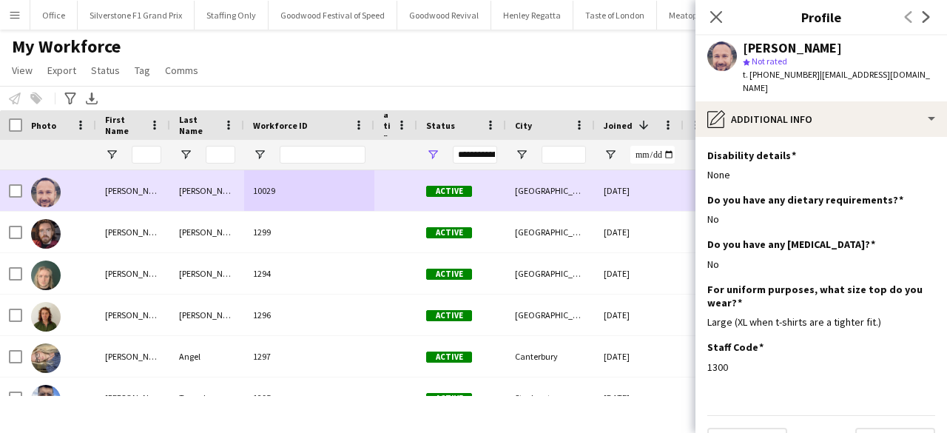 This screenshot has height=433, width=947. What do you see at coordinates (66, 47) in the screenshot?
I see `span: My Workforce` at bounding box center [66, 47].